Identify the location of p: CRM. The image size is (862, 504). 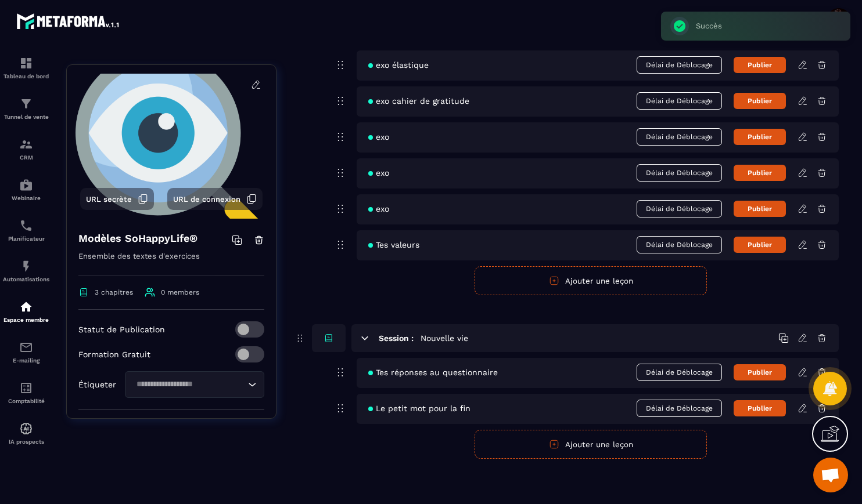
(26, 157).